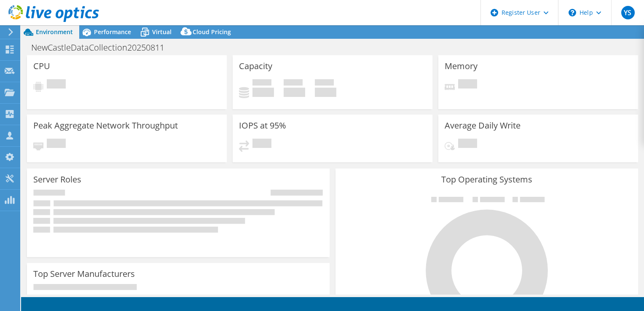  What do you see at coordinates (262, 84) in the screenshot?
I see `span: Used` at bounding box center [262, 84].